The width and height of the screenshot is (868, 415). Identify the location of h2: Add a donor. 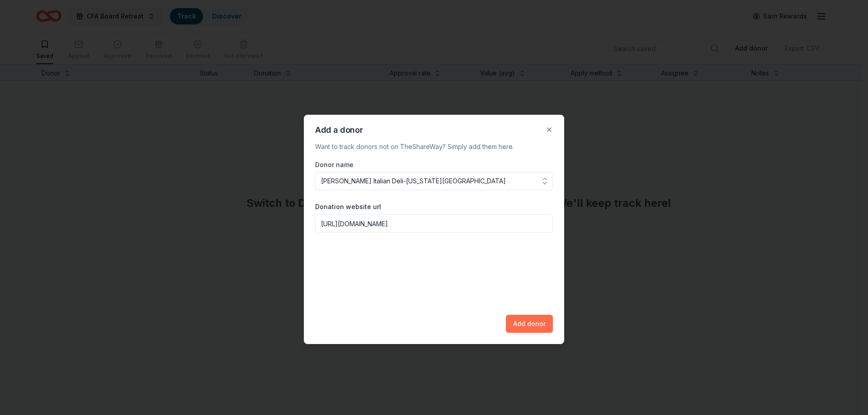
(427, 130).